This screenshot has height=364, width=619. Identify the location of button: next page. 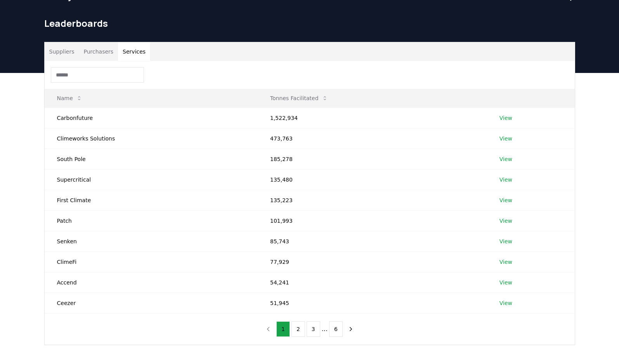
(351, 329).